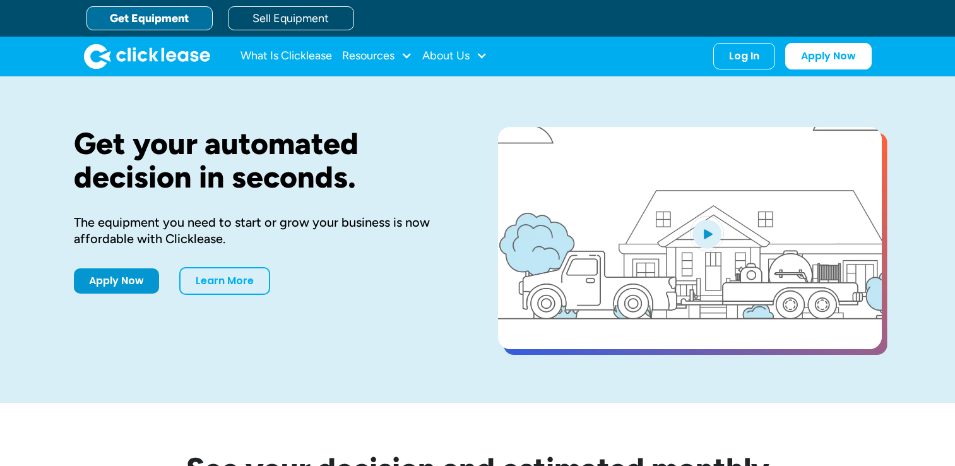 The image size is (955, 466). What do you see at coordinates (147, 56) in the screenshot?
I see `a: home` at bounding box center [147, 56].